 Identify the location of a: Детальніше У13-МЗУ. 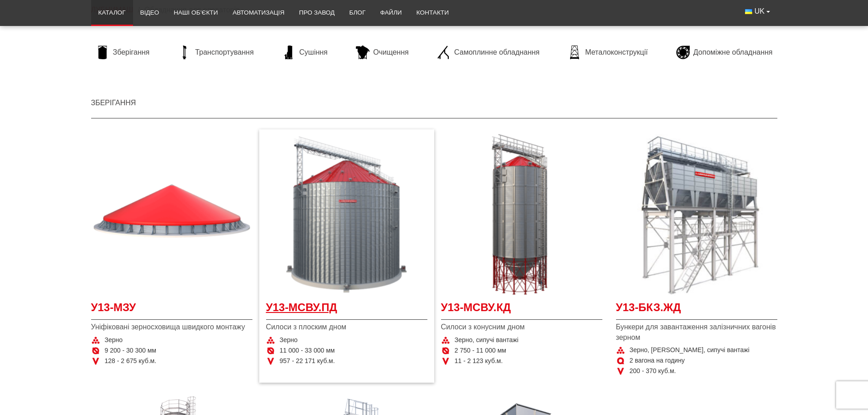
(171, 215).